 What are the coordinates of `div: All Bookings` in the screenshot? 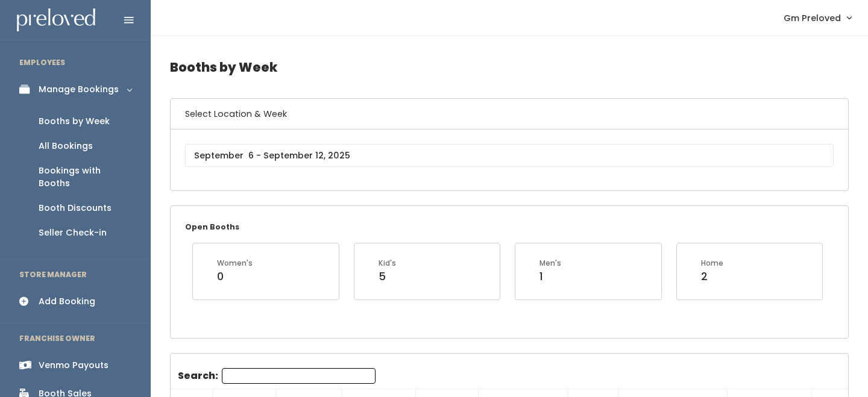 It's located at (66, 146).